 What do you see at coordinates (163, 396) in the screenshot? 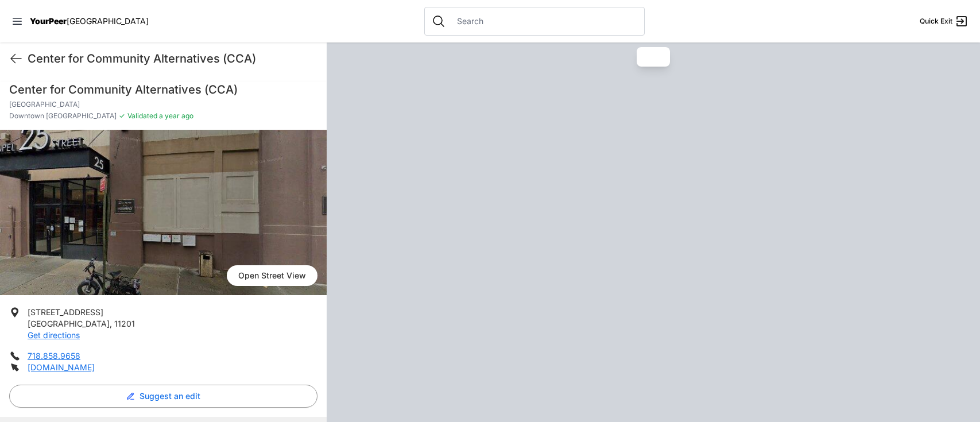
I see `button: Suggest an edit` at bounding box center [163, 396].